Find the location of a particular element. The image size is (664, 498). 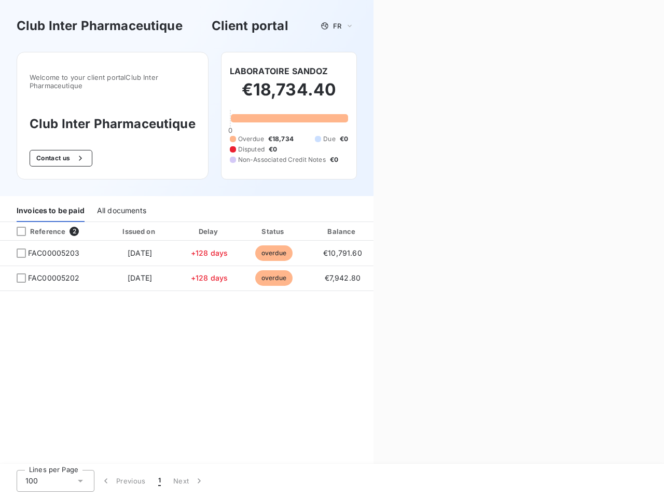

span: Welcome to your client portal Club Inter Pharmaceutique is located at coordinates (113, 81).